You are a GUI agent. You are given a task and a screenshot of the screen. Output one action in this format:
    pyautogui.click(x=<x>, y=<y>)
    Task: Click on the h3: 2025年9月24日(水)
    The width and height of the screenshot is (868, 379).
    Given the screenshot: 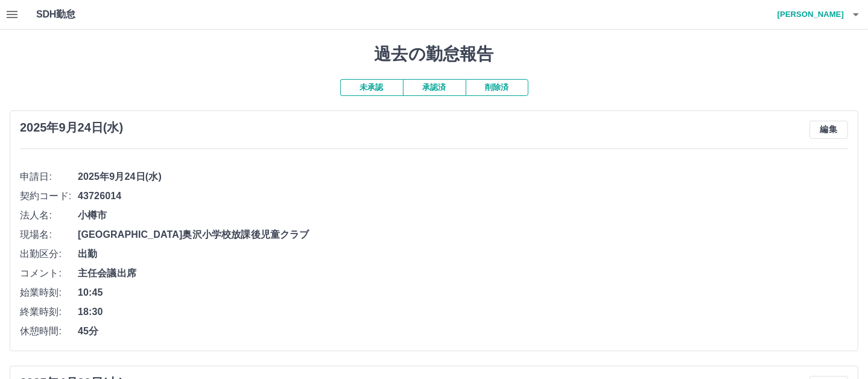 What is the action you would take?
    pyautogui.click(x=71, y=128)
    